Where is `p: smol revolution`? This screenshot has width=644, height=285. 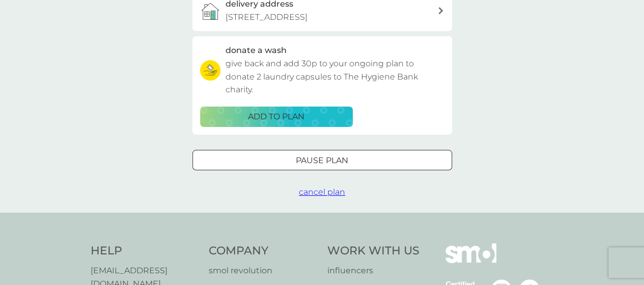
p: smol revolution is located at coordinates (263, 271).